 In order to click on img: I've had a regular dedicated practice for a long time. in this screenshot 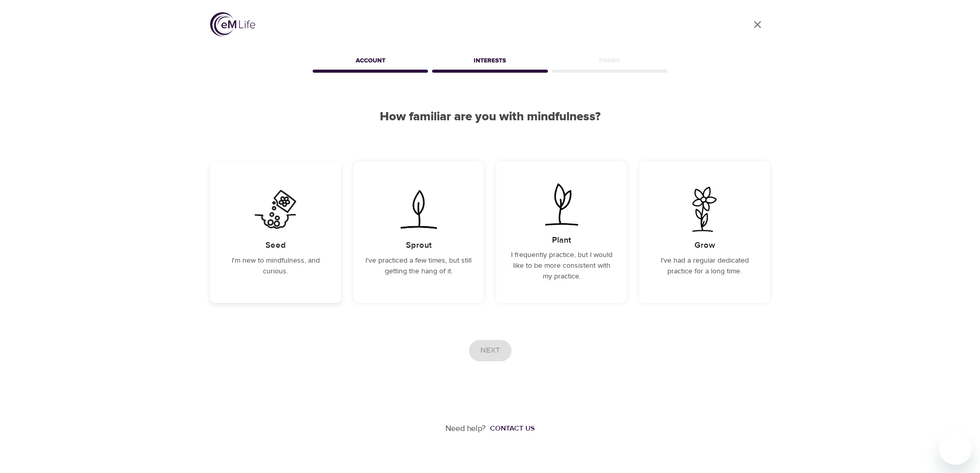, I will do `click(704, 210)`.